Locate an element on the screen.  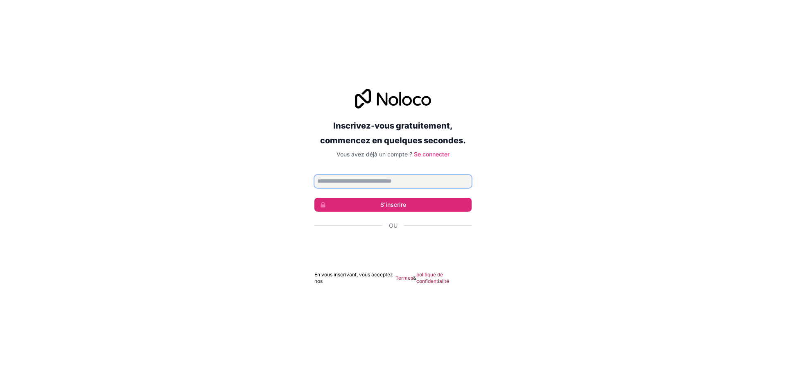
font: politique de confidentialité is located at coordinates (432, 277).